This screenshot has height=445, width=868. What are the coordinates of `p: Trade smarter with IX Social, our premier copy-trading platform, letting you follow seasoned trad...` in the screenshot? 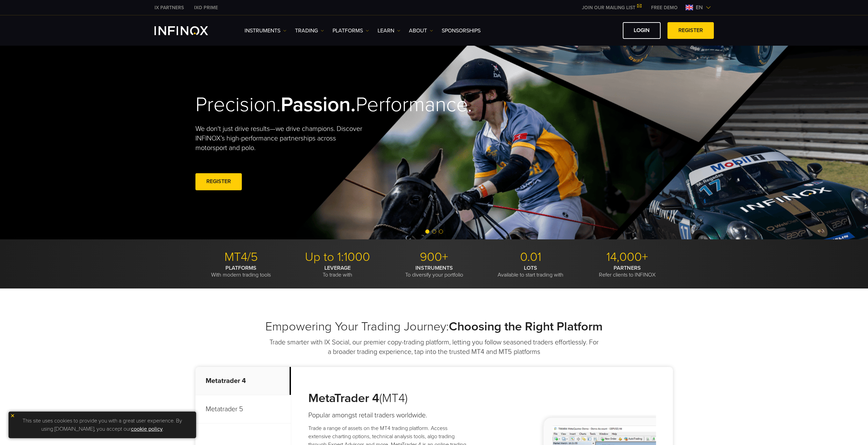 It's located at (434, 347).